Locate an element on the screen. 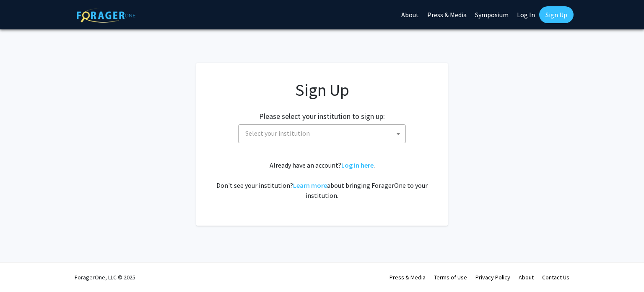  a: Learn more about bringing ForagerOne to your institution is located at coordinates (310, 185).